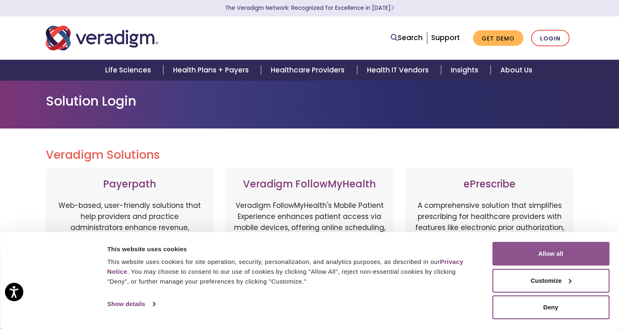  Describe the element at coordinates (310, 155) in the screenshot. I see `h2: Veradigm Solutions` at that location.